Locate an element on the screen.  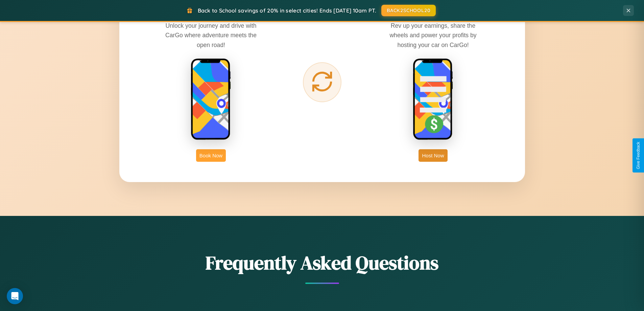
h2: Frequently Asked Questions is located at coordinates (322, 263).